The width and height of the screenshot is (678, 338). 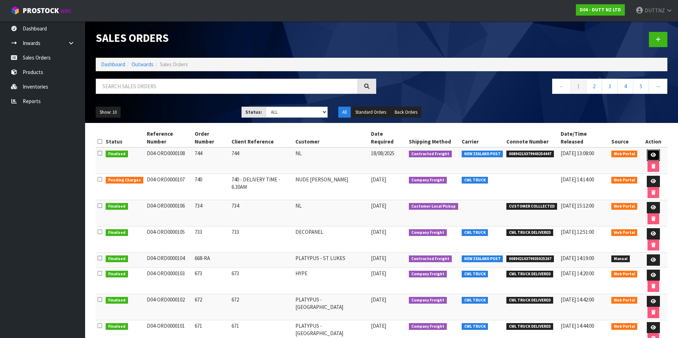 What do you see at coordinates (262, 187) in the screenshot?
I see `td: 740 - DELIVERY TIME - 6.30AM` at bounding box center [262, 187].